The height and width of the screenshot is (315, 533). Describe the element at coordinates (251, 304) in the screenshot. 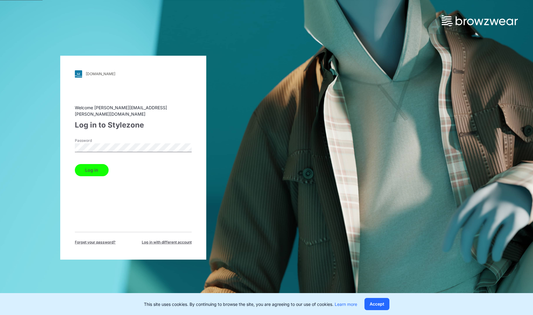

I see `p: This site uses cookies. By continuing to browse the site, you are agreeing to our use of cookies.` at that location.